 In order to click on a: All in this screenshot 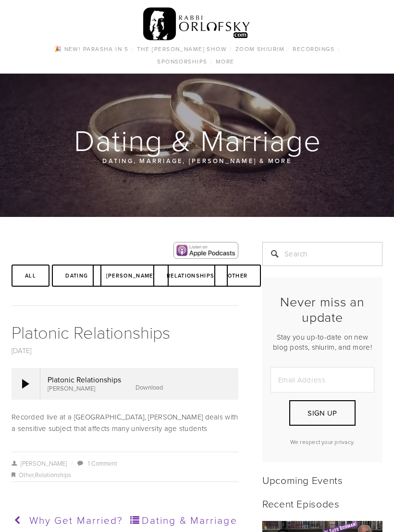, I will do `click(30, 276)`.